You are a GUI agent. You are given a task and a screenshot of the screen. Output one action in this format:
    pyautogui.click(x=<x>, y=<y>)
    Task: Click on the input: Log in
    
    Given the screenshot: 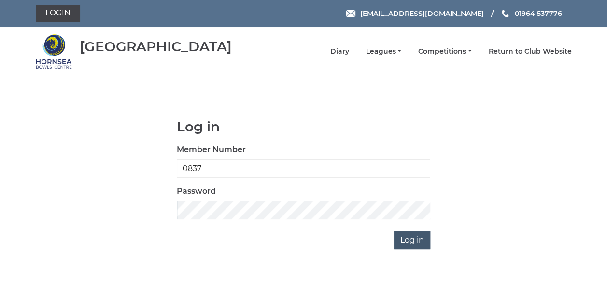 What is the action you would take?
    pyautogui.click(x=412, y=240)
    